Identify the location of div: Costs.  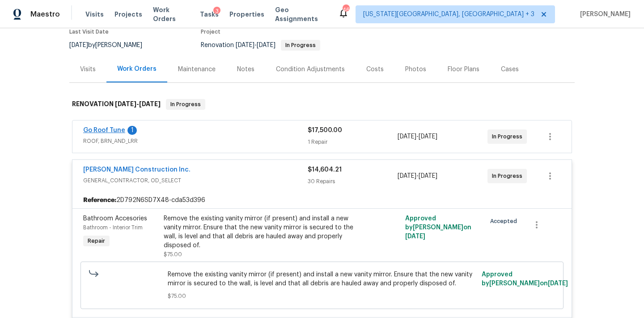
(375, 69).